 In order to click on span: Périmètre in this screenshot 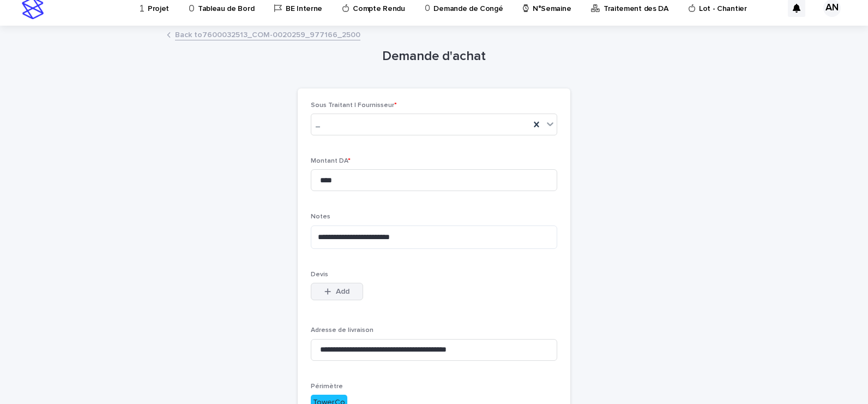, I will do `click(327, 387)`.